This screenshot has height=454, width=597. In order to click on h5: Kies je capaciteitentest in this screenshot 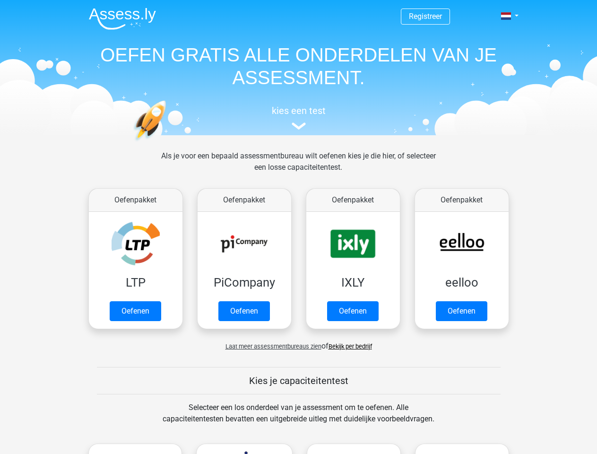, I will do `click(299, 381)`.